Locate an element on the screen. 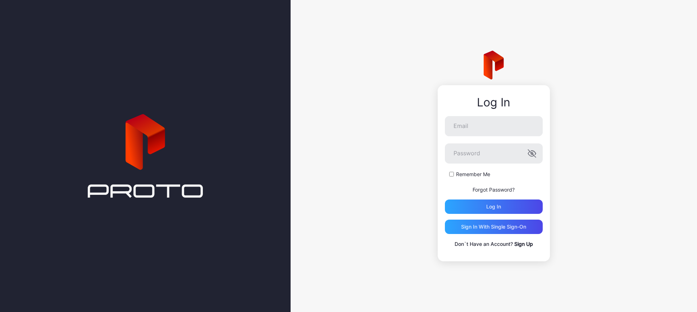  div: Log in is located at coordinates (493, 207).